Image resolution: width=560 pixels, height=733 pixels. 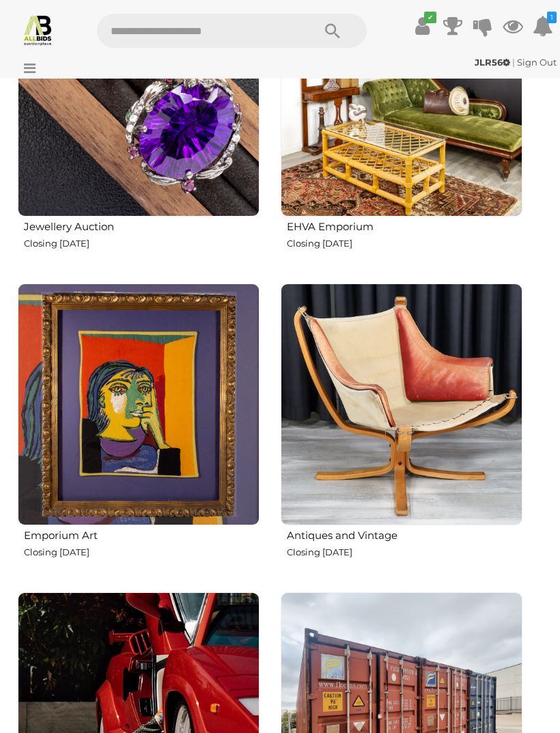 What do you see at coordinates (404, 534) in the screenshot?
I see `h2: Antiques and Vintage` at bounding box center [404, 534].